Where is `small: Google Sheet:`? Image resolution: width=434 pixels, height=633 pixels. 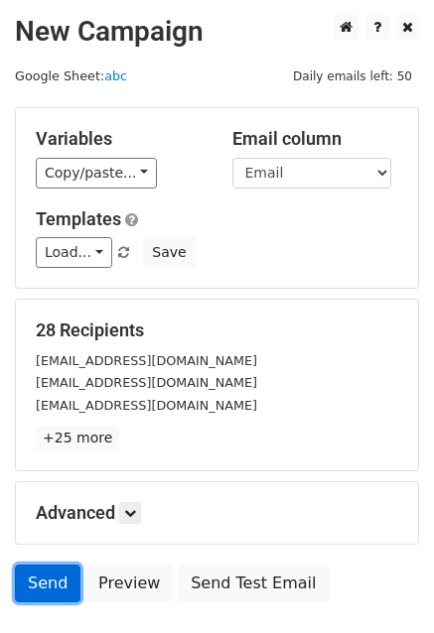 small: Google Sheet: is located at coordinates (70, 75).